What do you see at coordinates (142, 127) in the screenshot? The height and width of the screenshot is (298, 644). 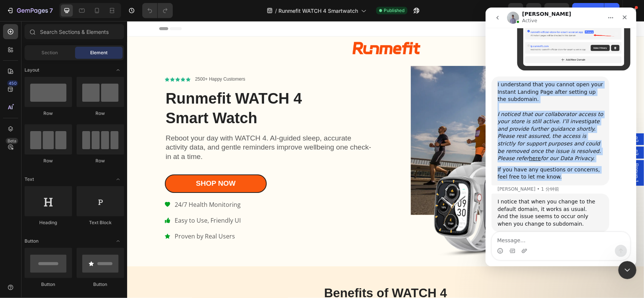 I see `p: Reboot your day with WATCH 4. AI-guided sleep, accurate activity data, and gentle reminders impro...` at bounding box center [142, 127].